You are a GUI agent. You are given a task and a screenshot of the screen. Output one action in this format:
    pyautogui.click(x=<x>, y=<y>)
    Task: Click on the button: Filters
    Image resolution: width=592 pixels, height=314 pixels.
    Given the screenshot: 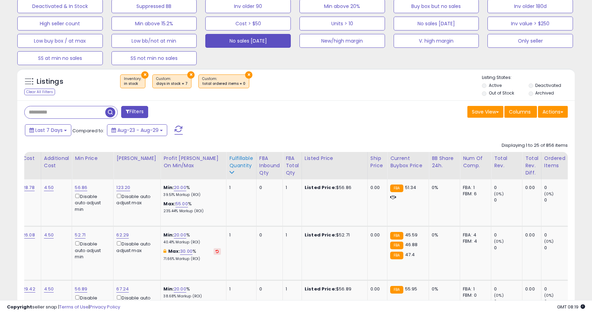 What is the action you would take?
    pyautogui.click(x=135, y=112)
    